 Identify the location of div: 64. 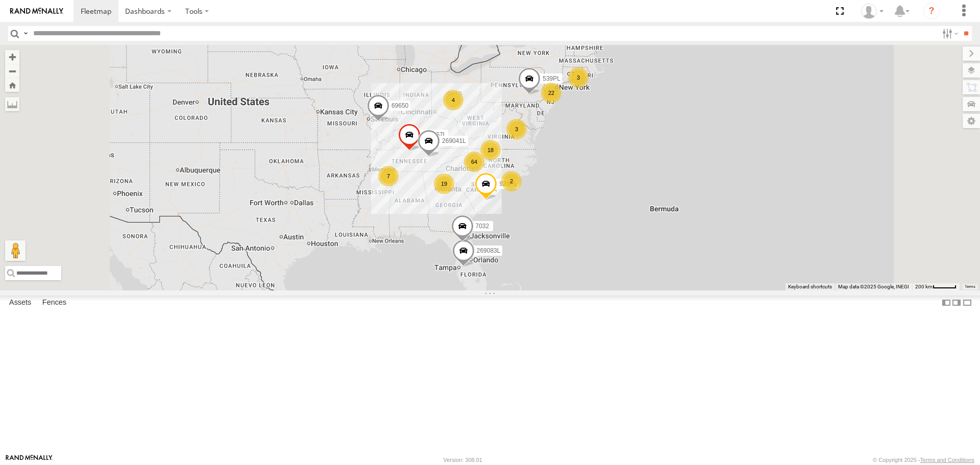
(474, 162).